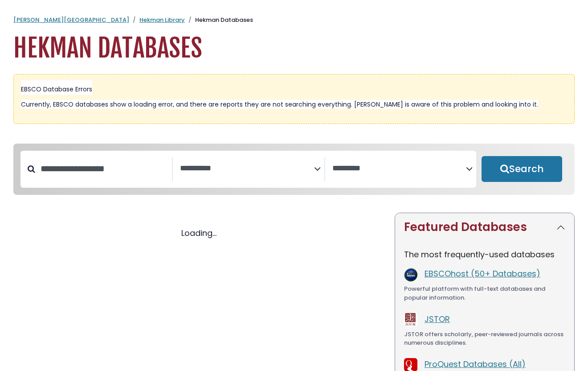 The height and width of the screenshot is (371, 588). What do you see at coordinates (294, 20) in the screenshot?
I see `nav: breadcrumb` at bounding box center [294, 20].